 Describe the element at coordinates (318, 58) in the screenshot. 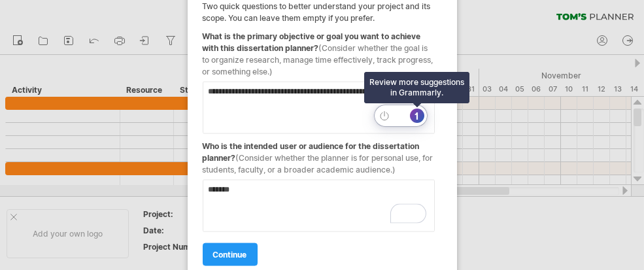

I see `span: (Consider whether the goal is to organize research, manage time effectively, track progress, or s...` at that location.